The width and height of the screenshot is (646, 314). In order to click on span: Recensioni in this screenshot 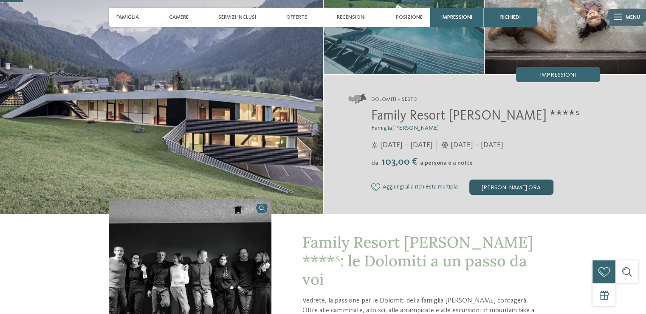, I will do `click(351, 17)`.